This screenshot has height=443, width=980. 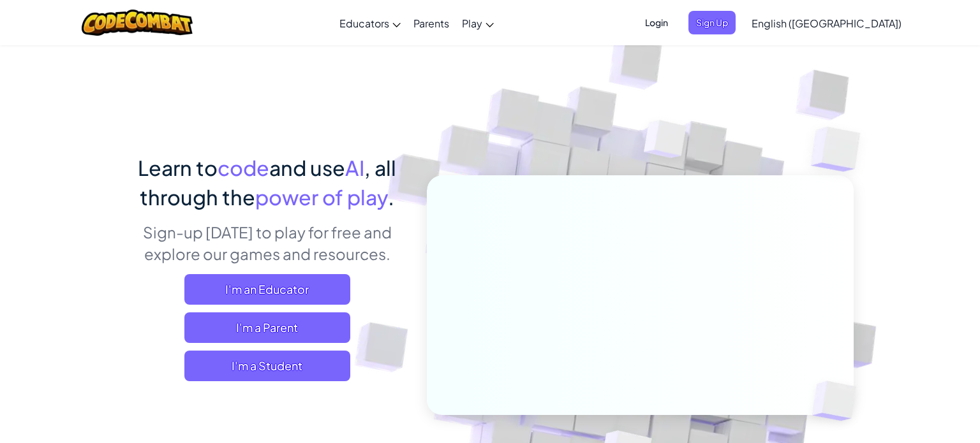 I want to click on button: Login, so click(x=657, y=23).